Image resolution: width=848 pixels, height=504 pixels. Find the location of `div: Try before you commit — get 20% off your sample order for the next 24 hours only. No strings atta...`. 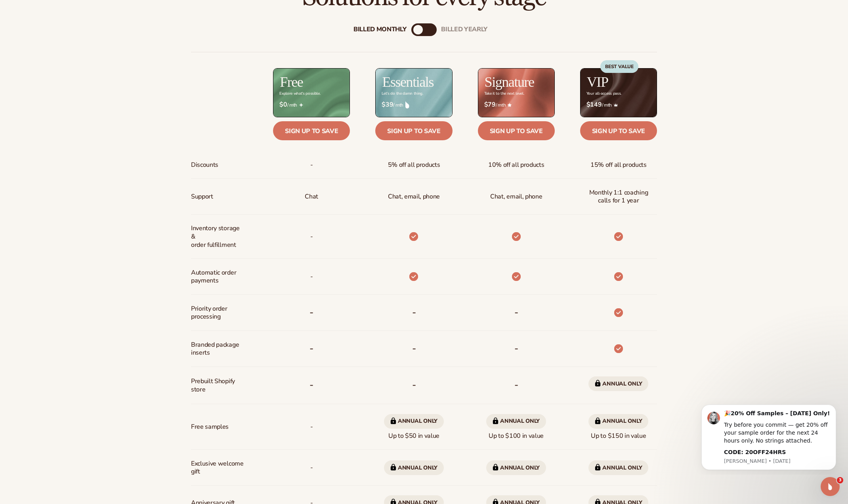

div: Try before you commit — get 20% off your sample order for the next 24 hours only. No strings atta... is located at coordinates (87, 35).